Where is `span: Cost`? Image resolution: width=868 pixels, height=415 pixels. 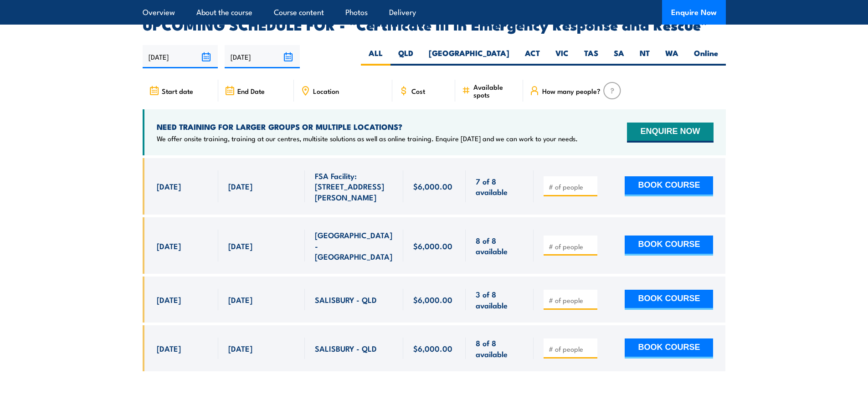 span: Cost is located at coordinates (418, 90).